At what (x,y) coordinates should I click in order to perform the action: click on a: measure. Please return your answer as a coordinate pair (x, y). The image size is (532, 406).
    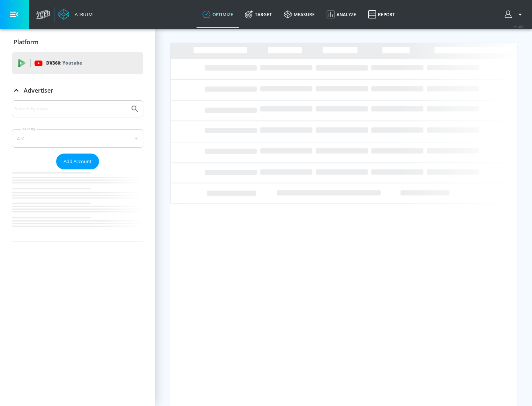
    Looking at the image, I should click on (299, 14).